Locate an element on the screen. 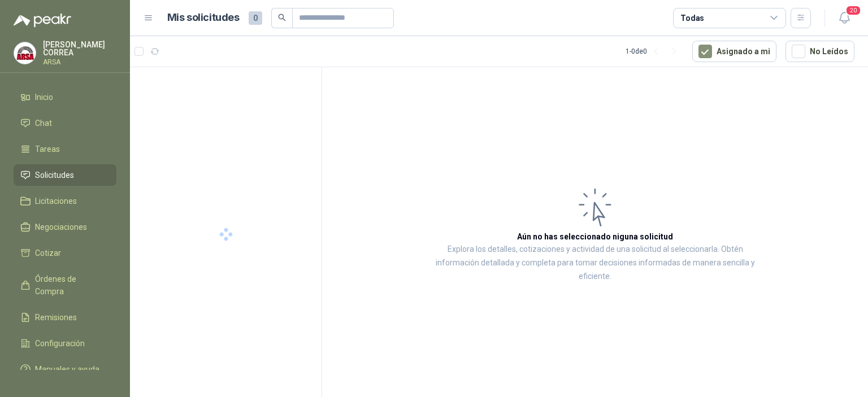 The height and width of the screenshot is (397, 868). span: Cotizar is located at coordinates (48, 253).